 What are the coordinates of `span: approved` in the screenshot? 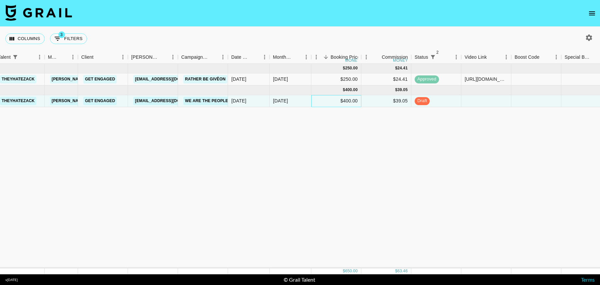 It's located at (427, 79).